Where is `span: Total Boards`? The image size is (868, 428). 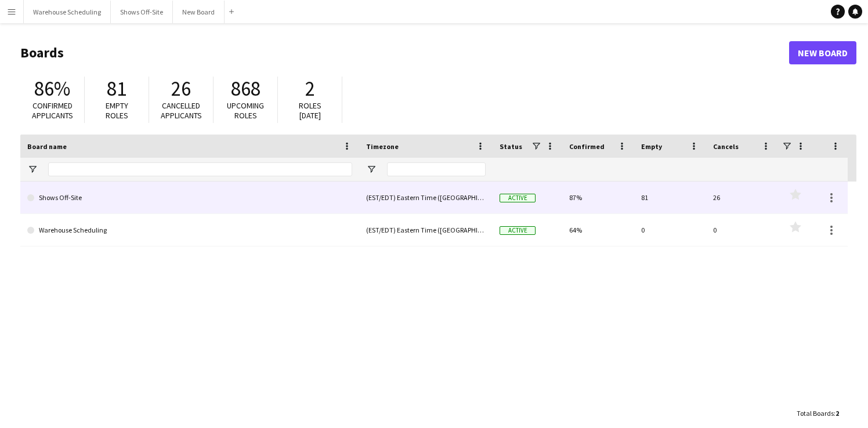
span: Total Boards is located at coordinates (815, 413).